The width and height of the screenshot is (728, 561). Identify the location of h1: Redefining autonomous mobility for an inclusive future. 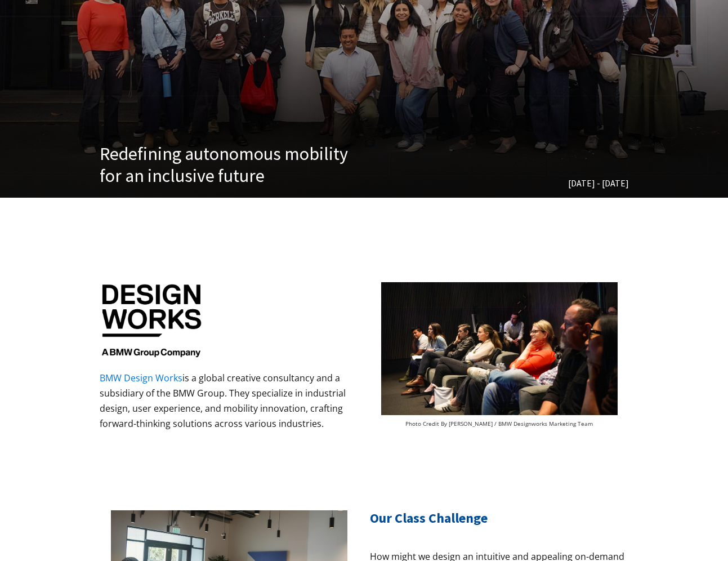
(229, 164).